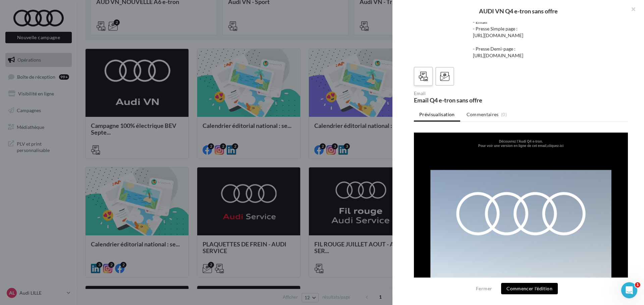 This screenshot has height=305, width=644. What do you see at coordinates (466, 93) in the screenshot?
I see `div: Email` at bounding box center [466, 93].